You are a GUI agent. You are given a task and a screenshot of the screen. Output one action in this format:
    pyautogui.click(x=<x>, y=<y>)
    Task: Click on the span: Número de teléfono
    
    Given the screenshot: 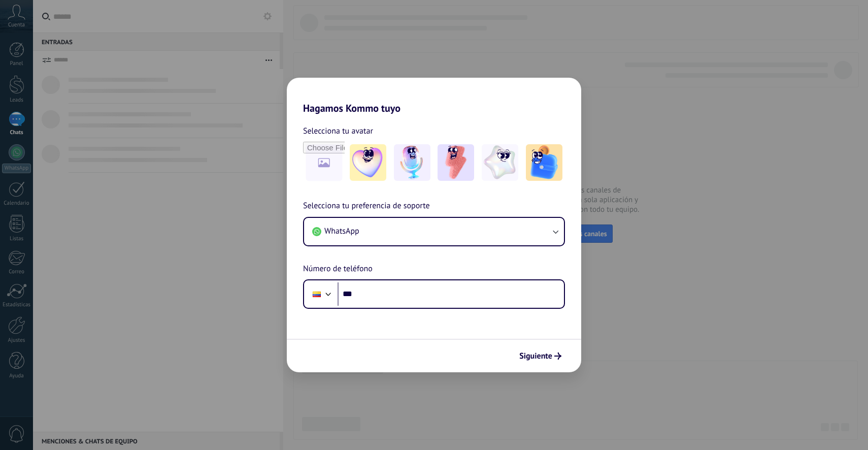 What is the action you would take?
    pyautogui.click(x=337, y=269)
    